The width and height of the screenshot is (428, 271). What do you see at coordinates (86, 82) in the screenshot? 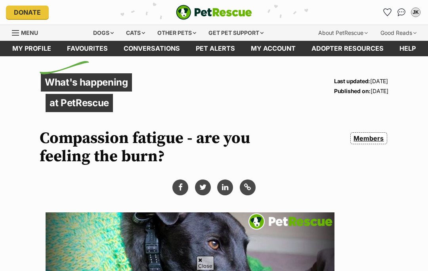
I see `p: What's happening` at bounding box center [86, 82].